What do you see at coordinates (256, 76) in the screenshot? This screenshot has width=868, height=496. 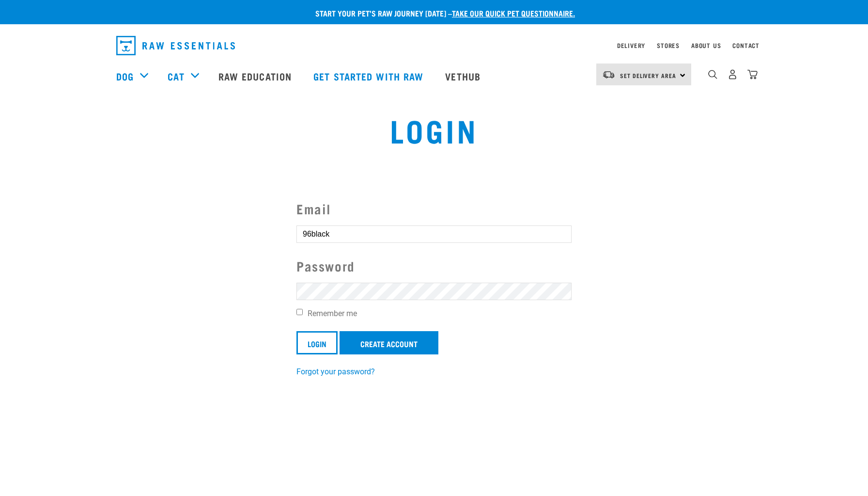 I see `a: Raw Education` at bounding box center [256, 76].